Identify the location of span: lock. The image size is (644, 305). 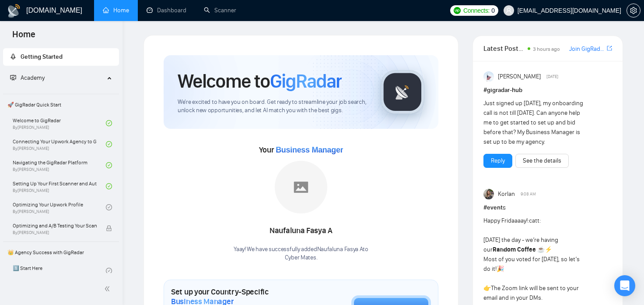
(109, 228).